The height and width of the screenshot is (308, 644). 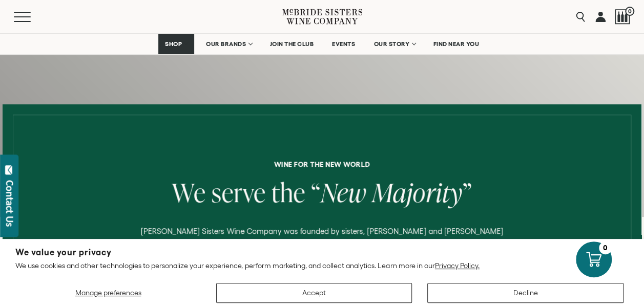 What do you see at coordinates (456, 266) in the screenshot?
I see `a: Privacy Policy.` at bounding box center [456, 266].